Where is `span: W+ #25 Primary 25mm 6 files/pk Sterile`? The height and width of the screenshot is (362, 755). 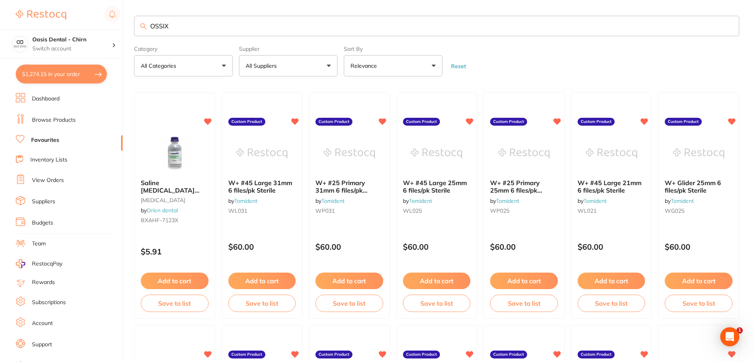
span: W+ #25 Primary 25mm 6 files/pk Sterile is located at coordinates (516, 190).